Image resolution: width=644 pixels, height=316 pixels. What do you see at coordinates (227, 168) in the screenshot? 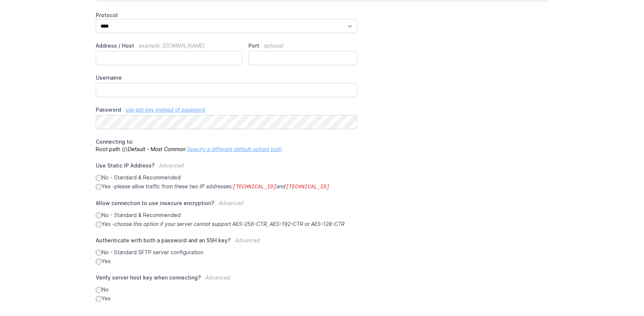
I see `label: Use Static IP Address?` at bounding box center [227, 168].